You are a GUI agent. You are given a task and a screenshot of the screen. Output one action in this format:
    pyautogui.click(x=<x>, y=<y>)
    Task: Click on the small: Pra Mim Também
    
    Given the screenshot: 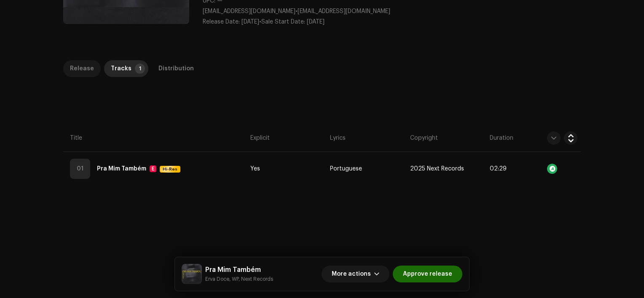 What is the action you would take?
    pyautogui.click(x=239, y=279)
    